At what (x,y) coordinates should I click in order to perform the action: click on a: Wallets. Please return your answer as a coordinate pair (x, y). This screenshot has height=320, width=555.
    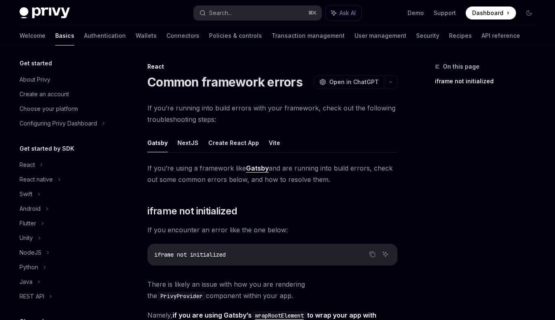
    Looking at the image, I should click on (146, 36).